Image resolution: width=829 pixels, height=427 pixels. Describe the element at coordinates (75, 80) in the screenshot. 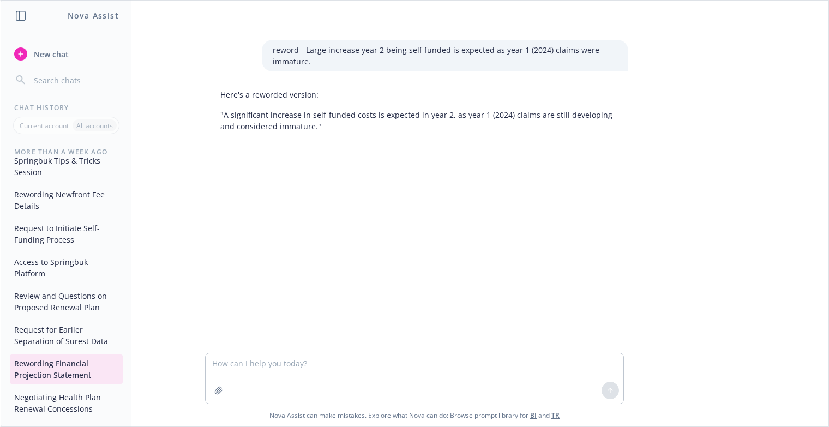

I see `input: Search chats` at that location.